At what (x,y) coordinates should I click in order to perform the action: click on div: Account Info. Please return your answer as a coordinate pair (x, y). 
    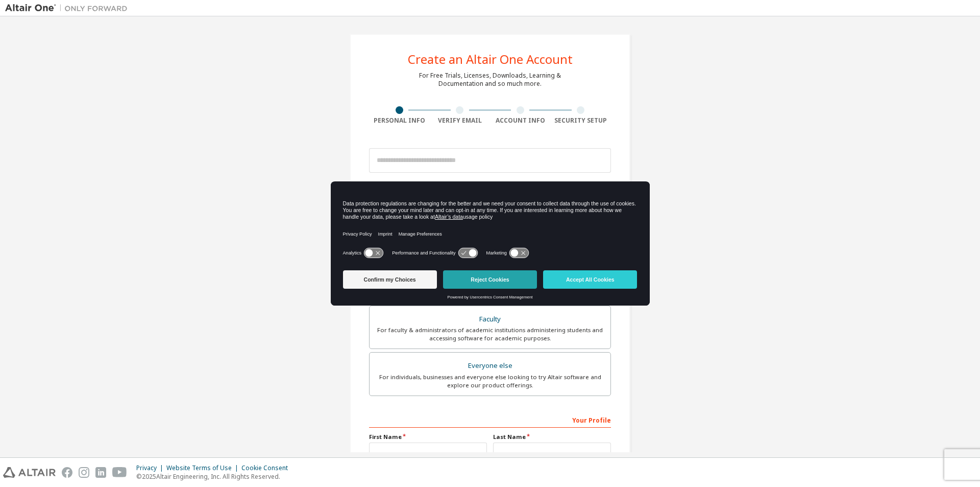
    Looking at the image, I should click on (520, 121).